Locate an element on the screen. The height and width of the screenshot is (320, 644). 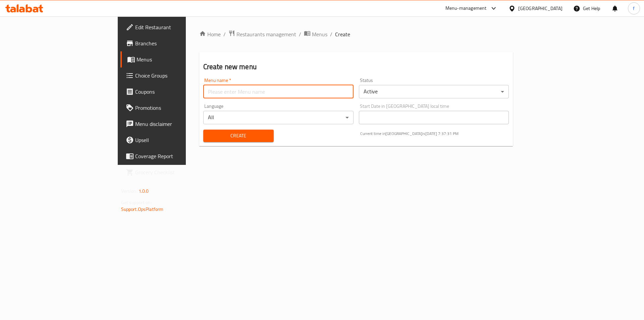
a: Coverage Report is located at coordinates (173, 156).